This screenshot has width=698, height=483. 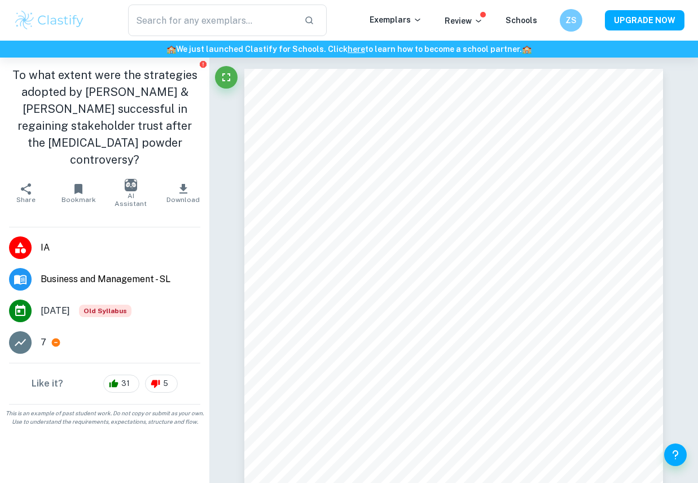 I want to click on span: 31, so click(x=125, y=384).